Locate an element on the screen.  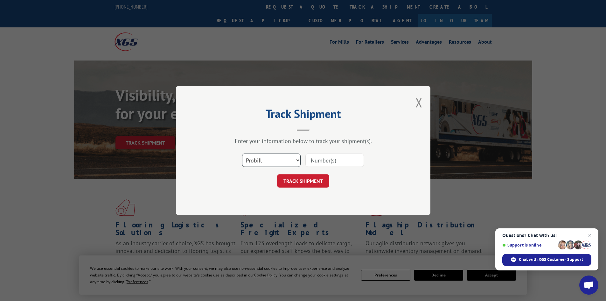
button: Close modal is located at coordinates (419, 102).